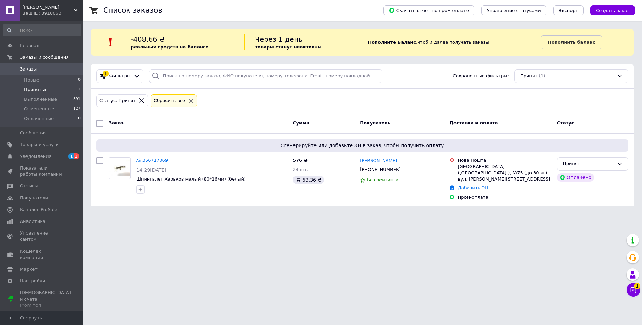  What do you see at coordinates (514, 10) in the screenshot?
I see `button: Управление статусами` at bounding box center [514, 10].